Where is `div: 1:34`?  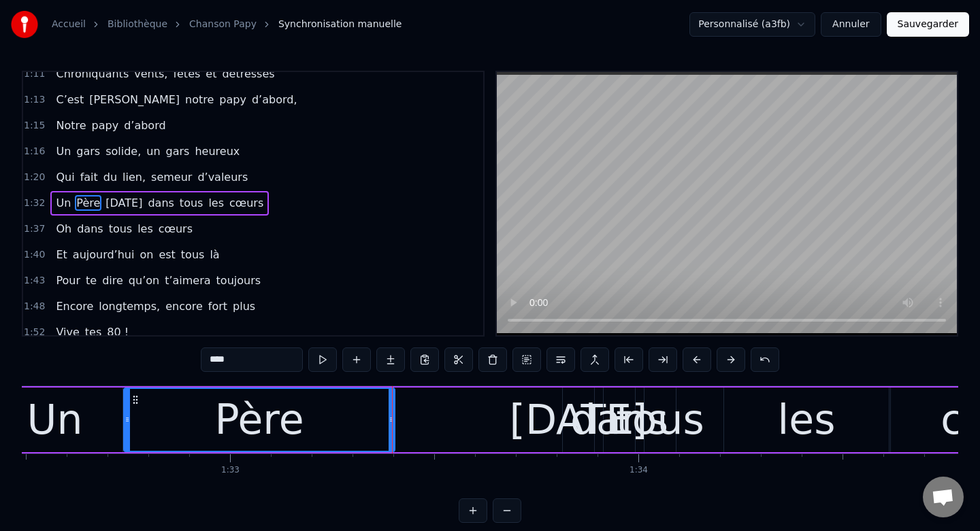
div: 1:34 is located at coordinates (638, 471).